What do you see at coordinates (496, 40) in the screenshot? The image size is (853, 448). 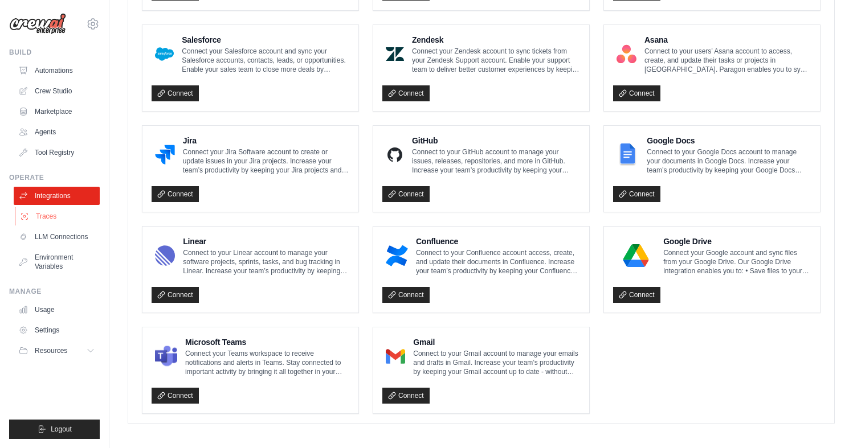 I see `h4: Zendesk` at bounding box center [496, 40].